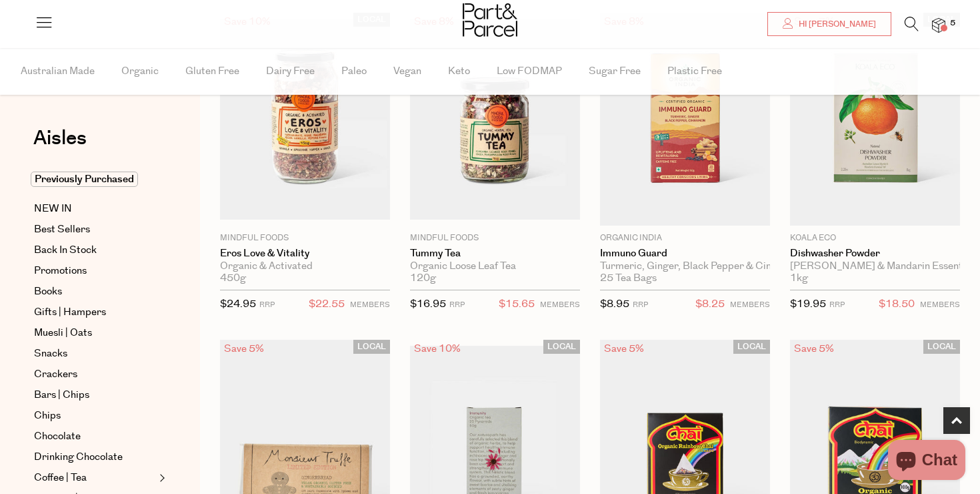  Describe the element at coordinates (459, 72) in the screenshot. I see `span: Keto` at that location.